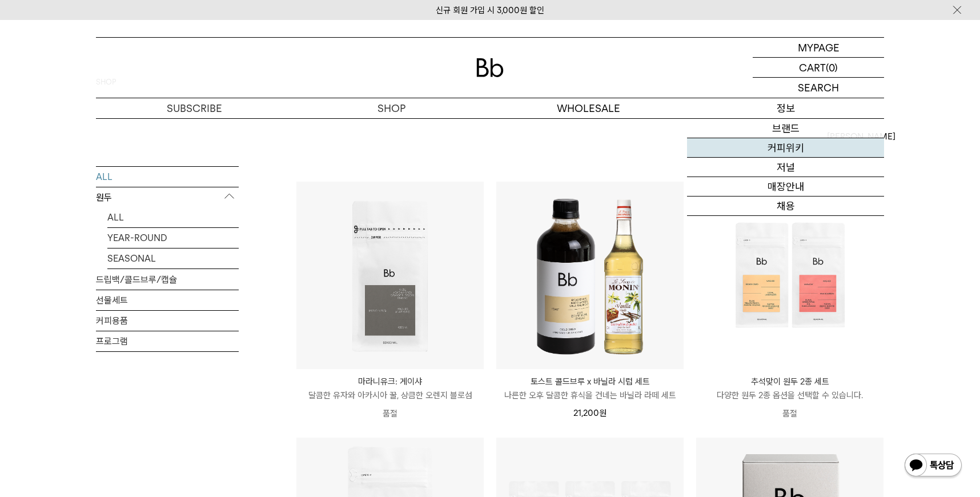  Describe the element at coordinates (194, 108) in the screenshot. I see `p: SUBSCRIBE` at that location.